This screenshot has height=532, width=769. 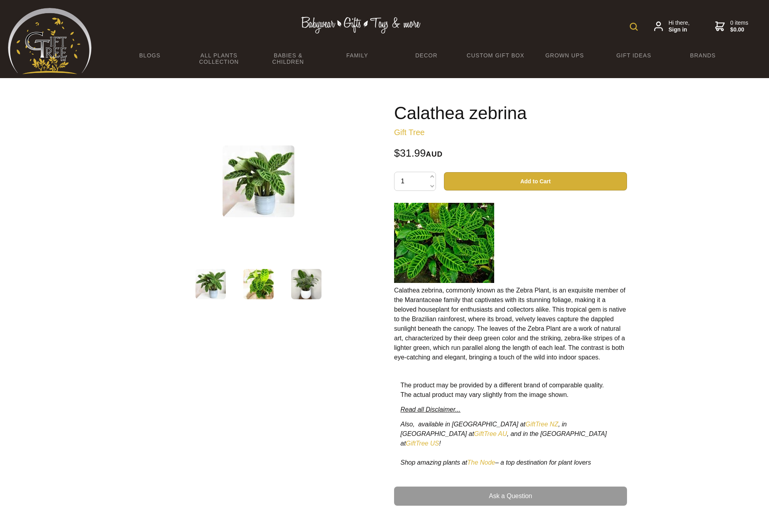 I want to click on p: Calathea zebrina, commonly known as the Zebra Plant, is an exquisite member of the Marantaceae fa..., so click(x=511, y=282).